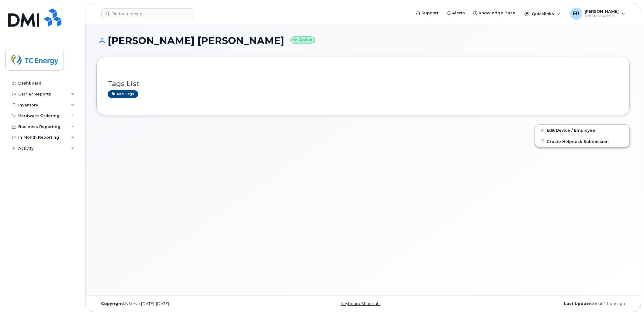 The width and height of the screenshot is (644, 312). I want to click on small: Active, so click(303, 40).